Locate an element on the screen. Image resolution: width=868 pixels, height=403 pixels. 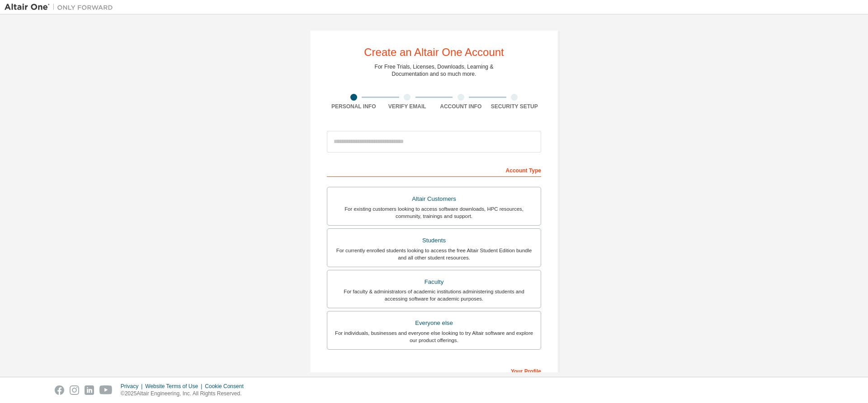
div: For existing customers looking to access software downloads, HPC resources, community, trainings ... is located at coordinates (434, 212).